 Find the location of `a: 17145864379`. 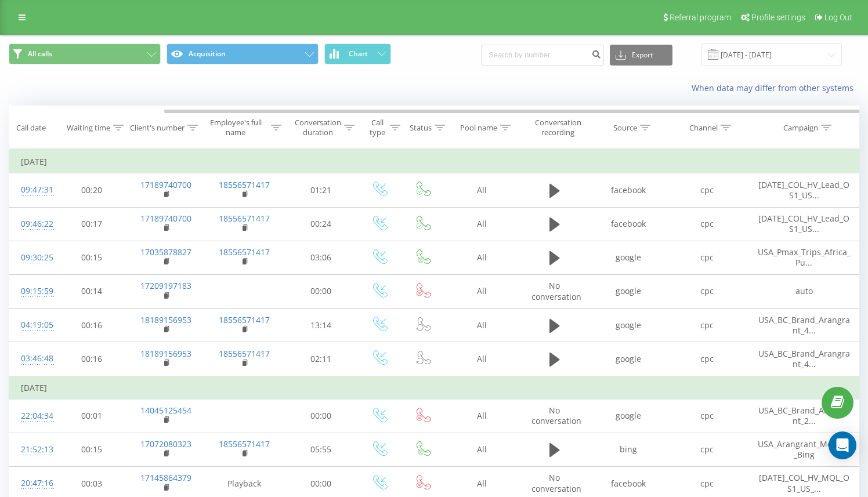

a: 17145864379 is located at coordinates (166, 477).